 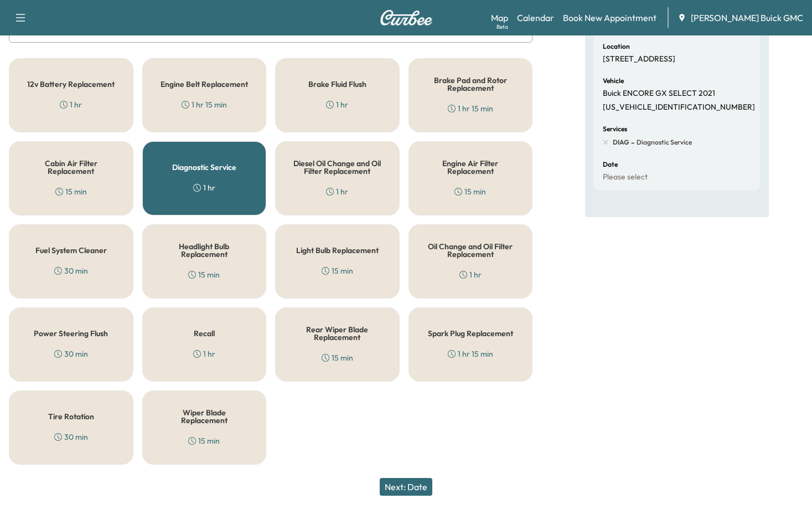 What do you see at coordinates (204, 84) in the screenshot?
I see `h5: Engine Belt Replacement` at bounding box center [204, 84].